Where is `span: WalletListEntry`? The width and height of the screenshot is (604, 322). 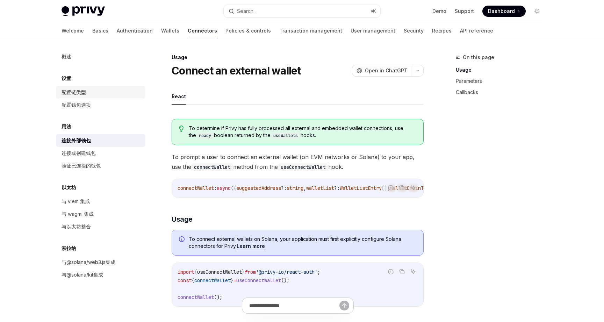 span: WalletListEntry is located at coordinates (361, 188).